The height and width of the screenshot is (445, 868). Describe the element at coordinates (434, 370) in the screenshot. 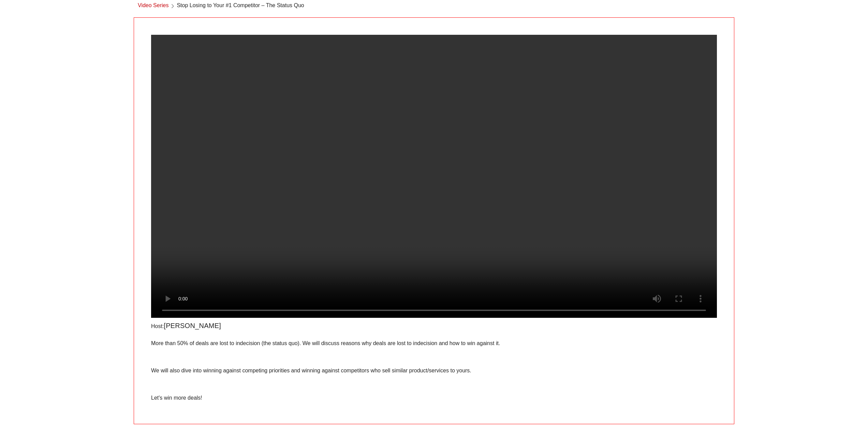

I see `p: We will also dive into winning against competing priorities and winning against competitors who s...` at that location.